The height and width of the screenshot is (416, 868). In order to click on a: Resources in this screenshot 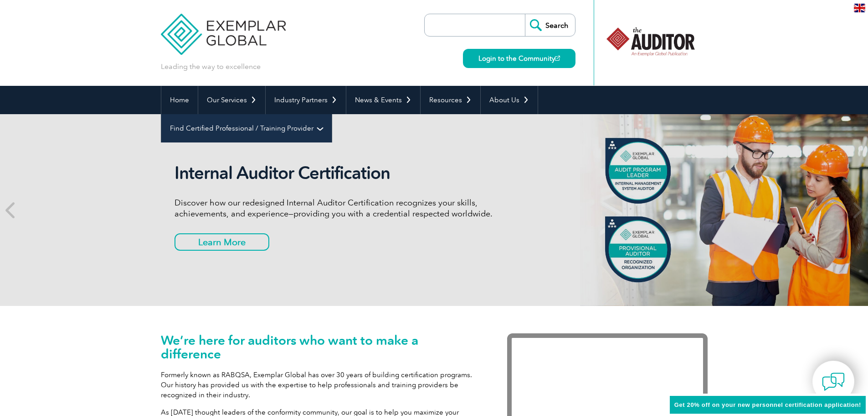, I will do `click(450, 100)`.